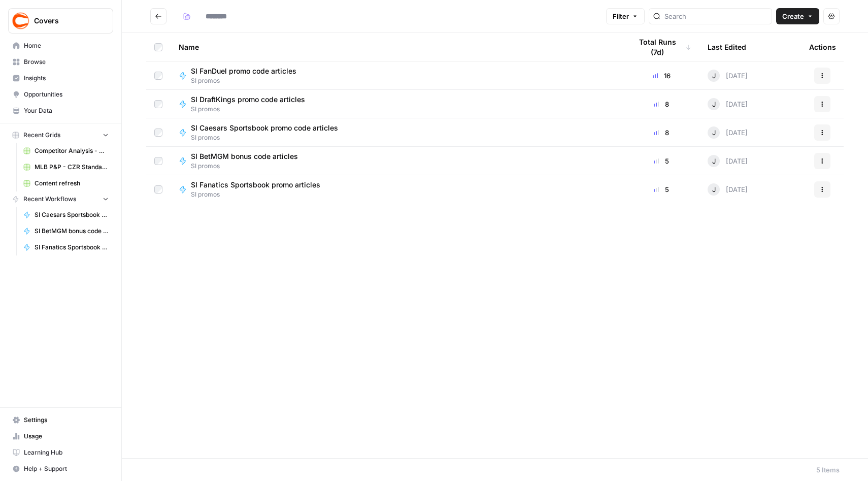 Image resolution: width=868 pixels, height=481 pixels. Describe the element at coordinates (625, 16) in the screenshot. I see `button: Filter` at that location.